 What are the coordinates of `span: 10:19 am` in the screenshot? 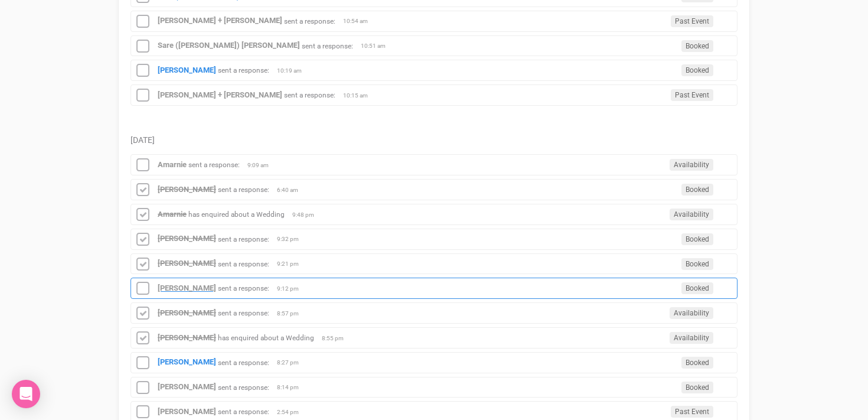 It's located at (292, 71).